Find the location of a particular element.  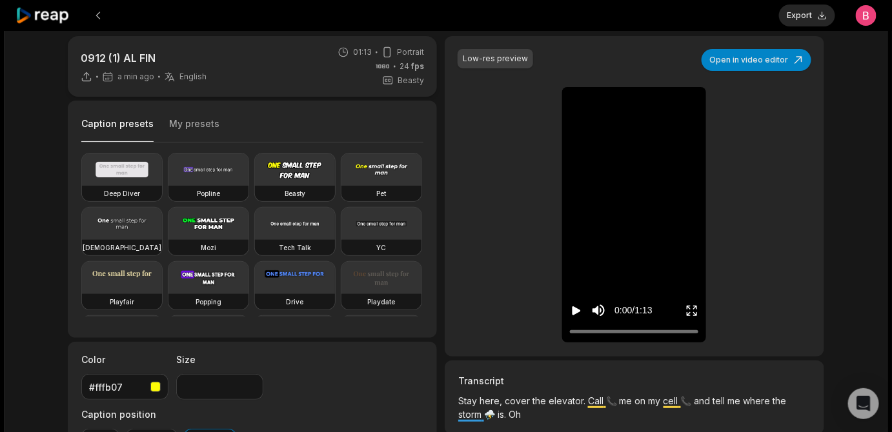

span: 24 is located at coordinates (412, 66).